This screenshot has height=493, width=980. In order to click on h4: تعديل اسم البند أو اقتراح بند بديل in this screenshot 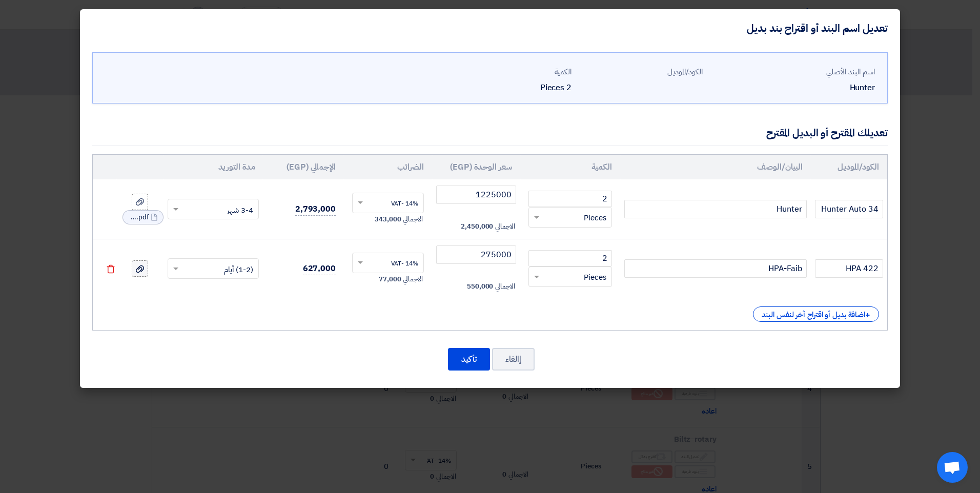, I will do `click(817, 28)`.